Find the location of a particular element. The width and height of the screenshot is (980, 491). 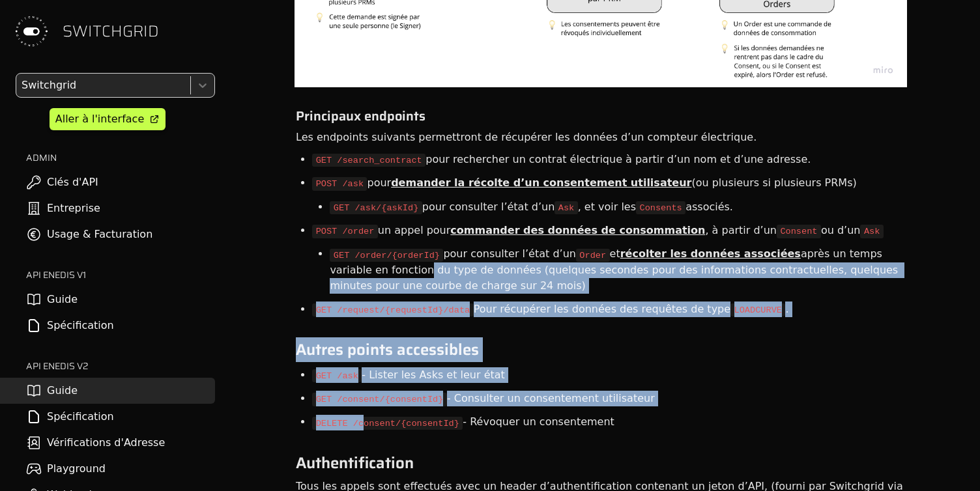

code: DELETE /consent/{consentId} is located at coordinates (387, 423).